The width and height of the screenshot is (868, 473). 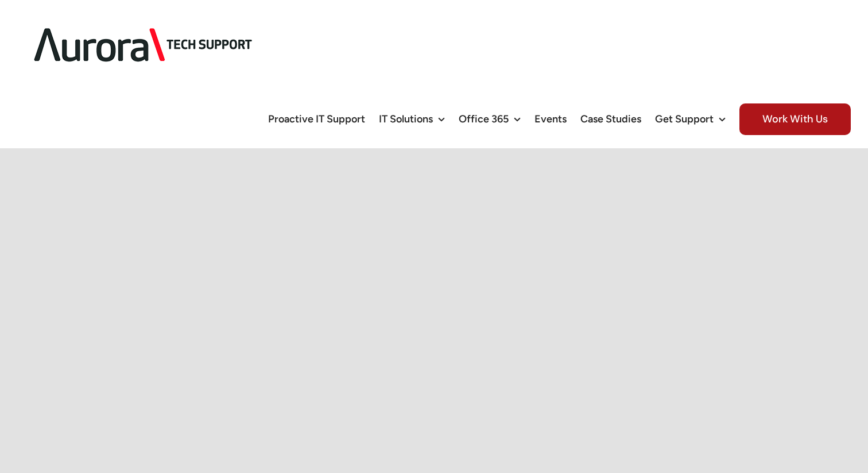 What do you see at coordinates (551, 119) in the screenshot?
I see `a: Events` at bounding box center [551, 119].